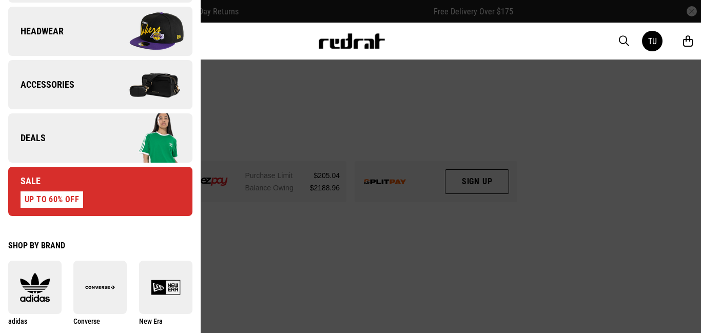 The height and width of the screenshot is (333, 701). What do you see at coordinates (166, 293) in the screenshot?
I see `a: New Era New Era` at bounding box center [166, 293].